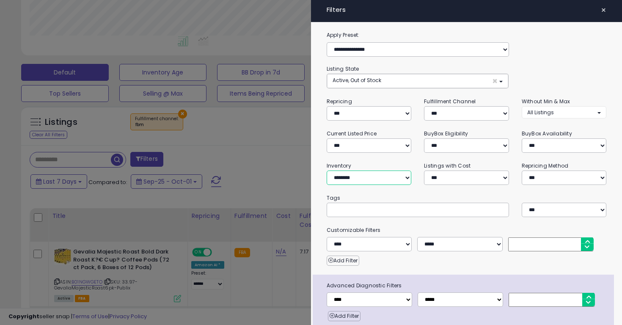  I want to click on span: Advanced Diagnostic Filters, so click(467, 286).